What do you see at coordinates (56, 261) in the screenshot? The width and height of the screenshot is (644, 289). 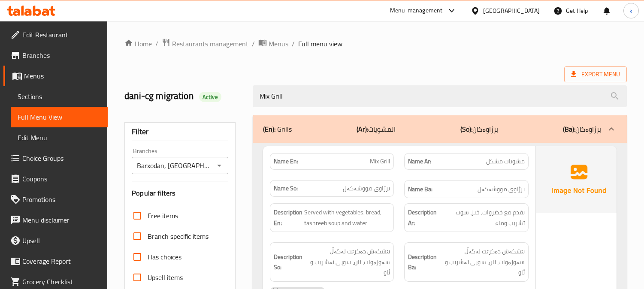 I see `a: Coverage Report` at bounding box center [56, 261].